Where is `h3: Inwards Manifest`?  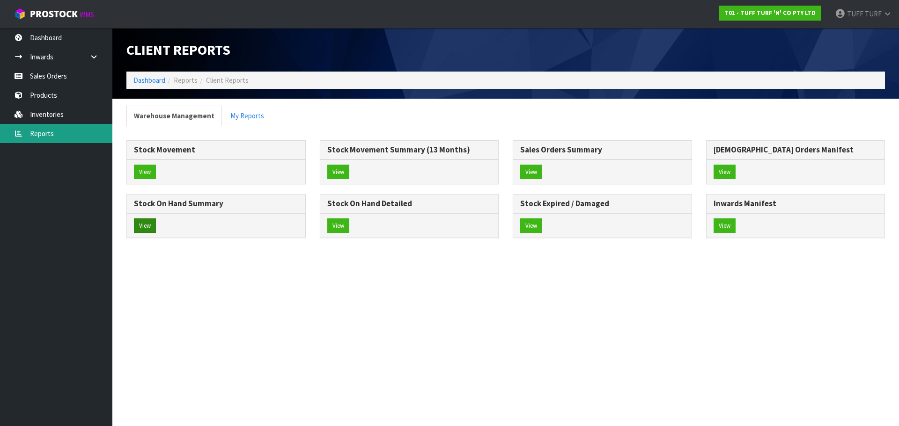
h3: Inwards Manifest is located at coordinates (795, 204).